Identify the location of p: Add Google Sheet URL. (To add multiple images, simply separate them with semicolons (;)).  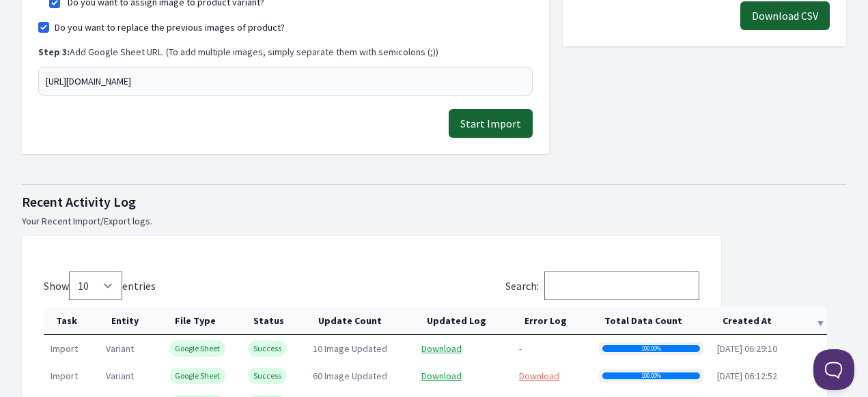
(285, 52).